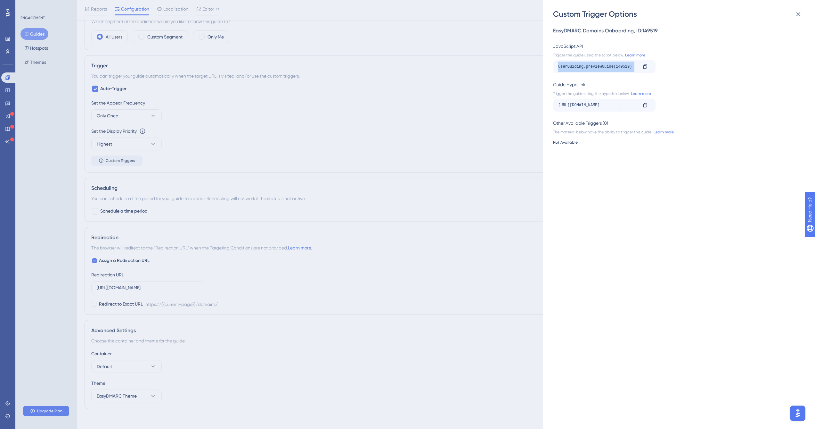 The height and width of the screenshot is (429, 815). What do you see at coordinates (10, 10) in the screenshot?
I see `button: Open AI Assistant Launcher` at bounding box center [10, 10].